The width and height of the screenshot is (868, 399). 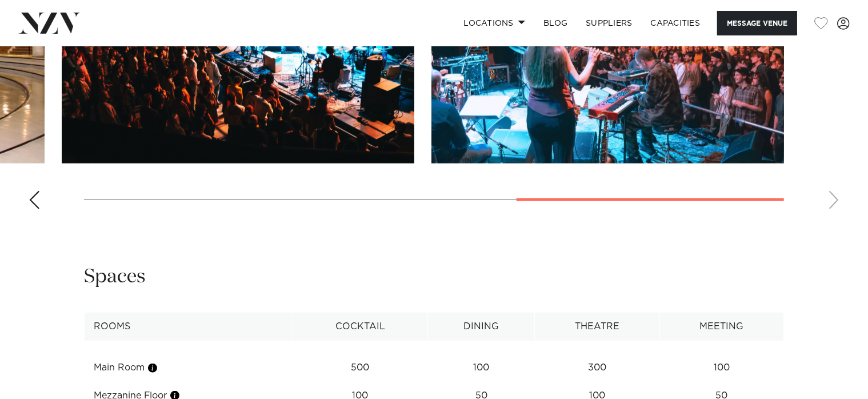 What do you see at coordinates (360, 367) in the screenshot?
I see `td: 500` at bounding box center [360, 367].